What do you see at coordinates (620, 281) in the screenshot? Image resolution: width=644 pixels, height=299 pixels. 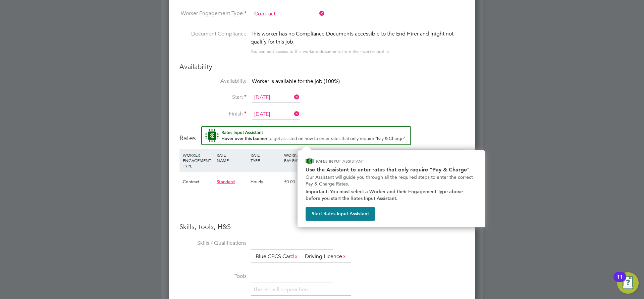 I see `div: 11` at bounding box center [620, 281].